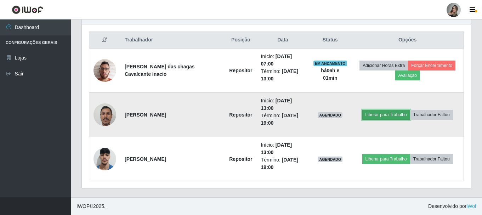 Image resolution: width=482 pixels, height=215 pixels. What do you see at coordinates (105, 159) in the screenshot?
I see `img: 1755788911254.jpeg` at bounding box center [105, 159].